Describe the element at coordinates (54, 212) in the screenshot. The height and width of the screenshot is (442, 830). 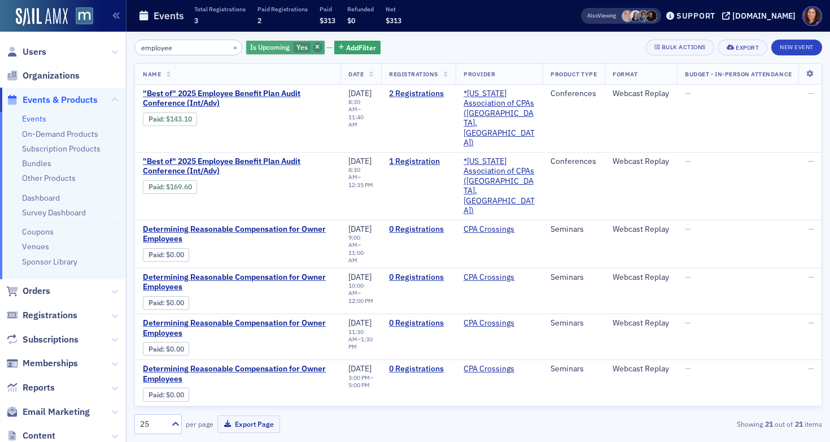
I see `a: Survey Dashboard` at that location.